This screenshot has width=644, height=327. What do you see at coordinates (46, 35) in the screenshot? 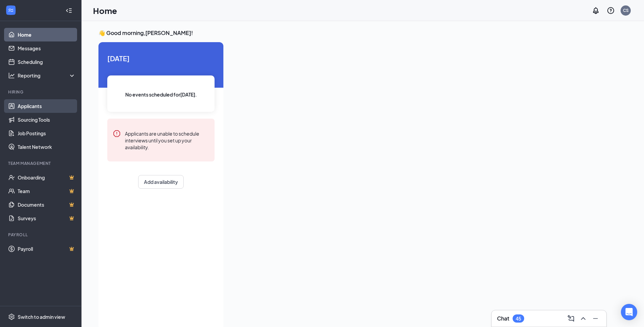
I see `a: Home` at bounding box center [46, 35].